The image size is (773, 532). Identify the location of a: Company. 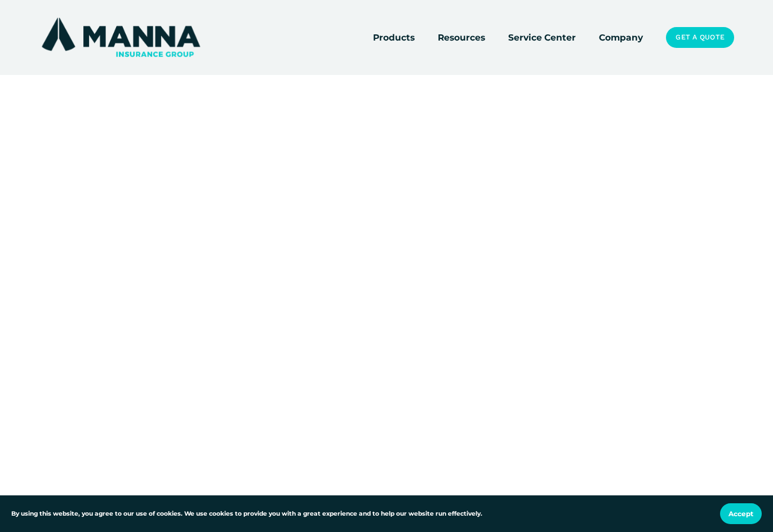
(621, 37).